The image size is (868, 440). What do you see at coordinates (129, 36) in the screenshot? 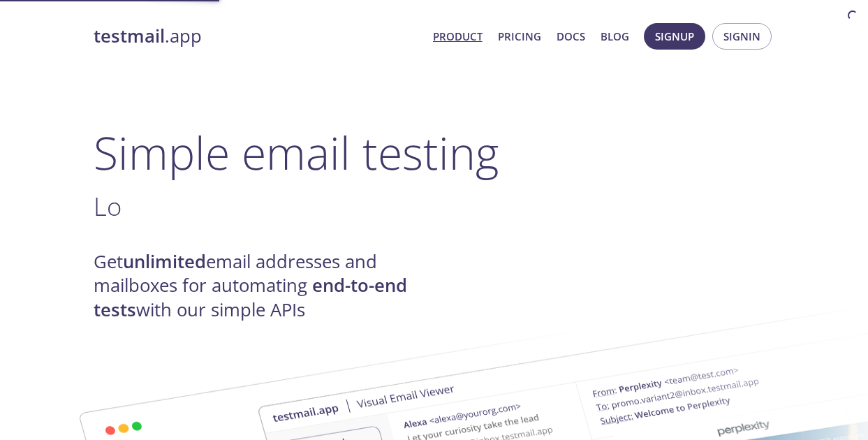
I see `strong: testmail` at bounding box center [129, 36].